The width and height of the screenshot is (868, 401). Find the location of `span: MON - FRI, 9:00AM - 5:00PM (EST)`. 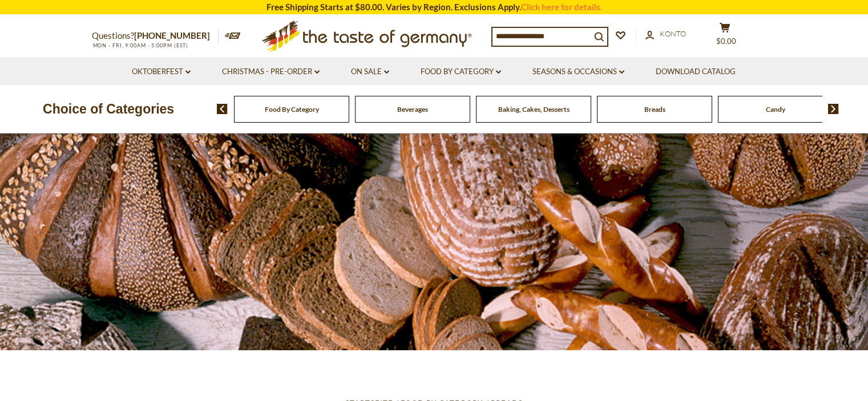

span: MON - FRI, 9:00AM - 5:00PM (EST) is located at coordinates (140, 45).